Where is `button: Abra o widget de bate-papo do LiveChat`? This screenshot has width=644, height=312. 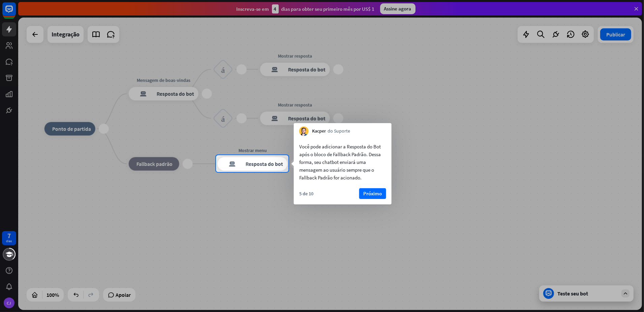 button: Abra o widget de bate-papo do LiveChat is located at coordinates (15, 13).